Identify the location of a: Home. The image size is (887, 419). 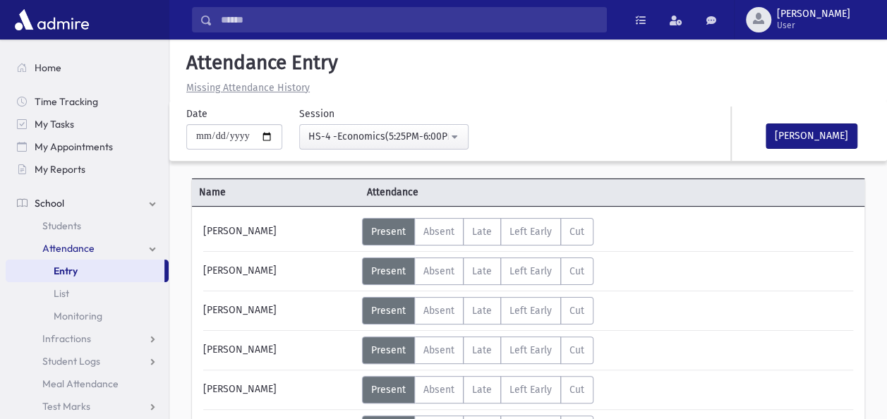
(87, 68).